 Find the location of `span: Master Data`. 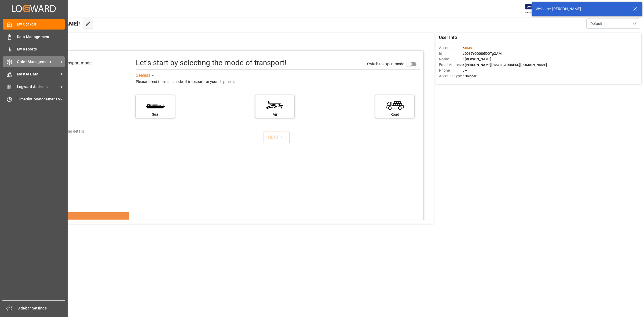

span: Master Data is located at coordinates (38, 74).